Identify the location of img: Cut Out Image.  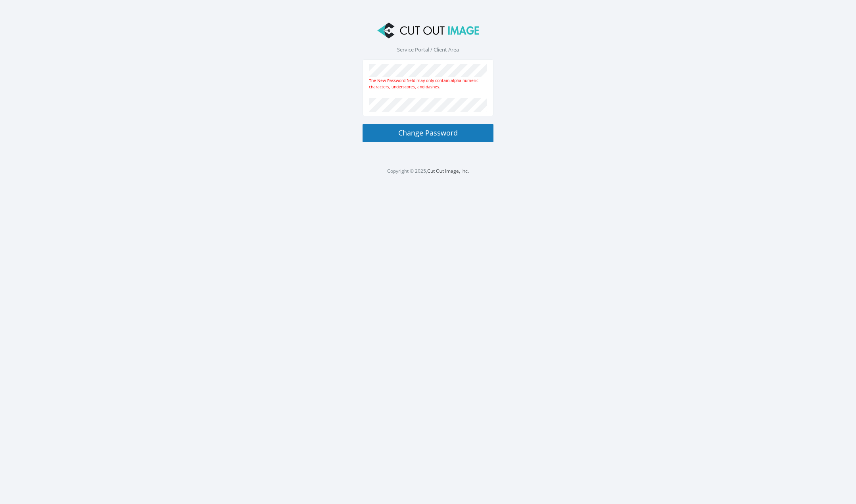
(428, 31).